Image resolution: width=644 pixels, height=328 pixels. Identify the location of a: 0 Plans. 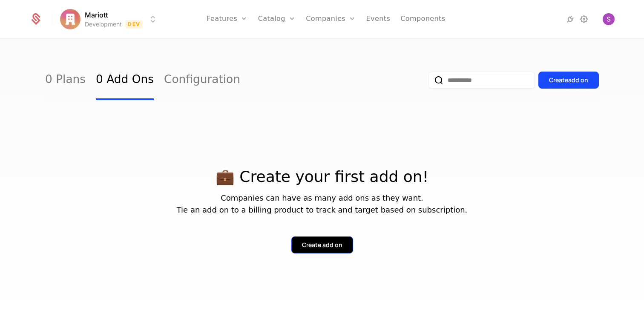
(65, 80).